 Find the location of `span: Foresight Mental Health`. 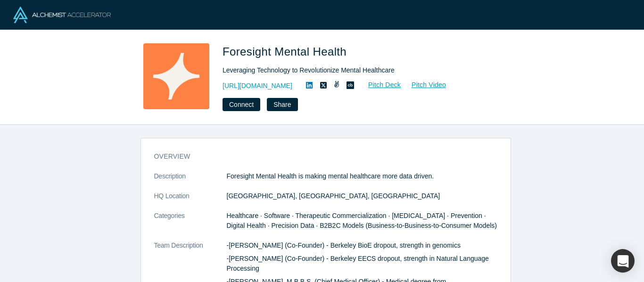

span: Foresight Mental Health is located at coordinates (286, 51).